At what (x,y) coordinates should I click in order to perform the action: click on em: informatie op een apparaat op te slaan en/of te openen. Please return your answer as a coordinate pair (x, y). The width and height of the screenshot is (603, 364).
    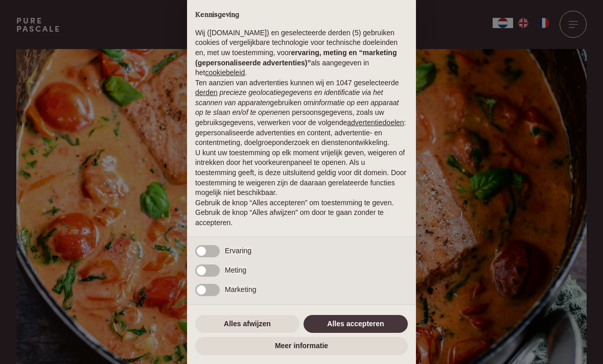
    Looking at the image, I should click on (297, 108).